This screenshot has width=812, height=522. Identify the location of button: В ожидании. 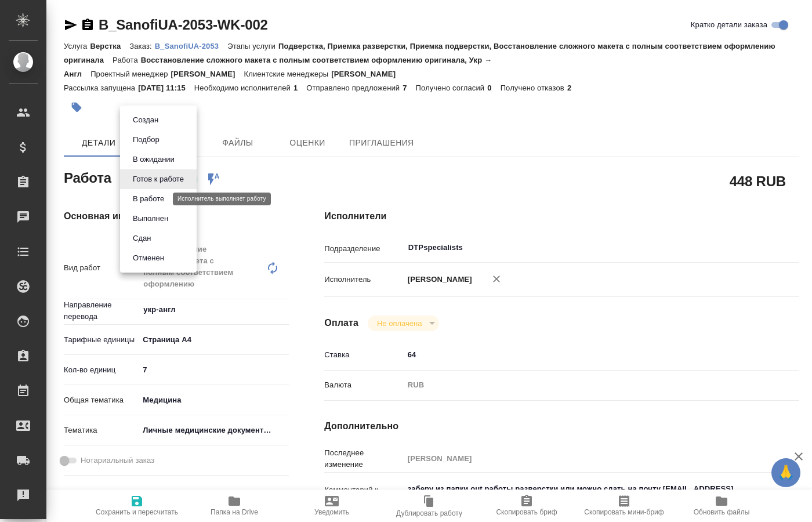
(154, 160).